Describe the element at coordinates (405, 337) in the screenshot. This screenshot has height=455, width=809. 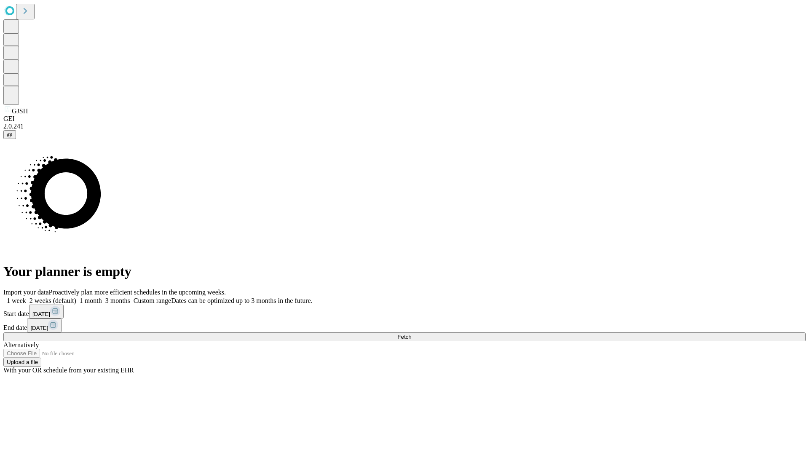
I see `button: Fetch` at that location.